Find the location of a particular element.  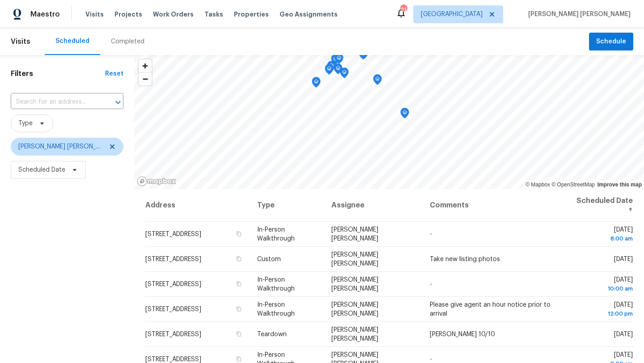

div: Completed is located at coordinates (128, 41).